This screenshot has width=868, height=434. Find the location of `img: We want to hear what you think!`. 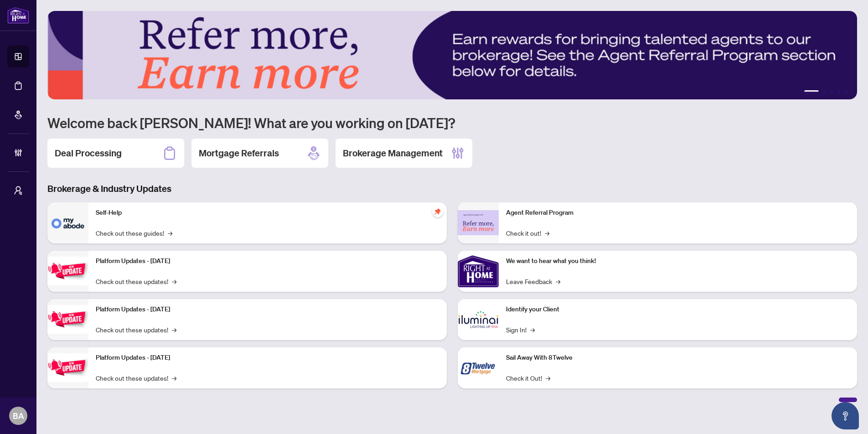

img: We want to hear what you think! is located at coordinates (479, 271).